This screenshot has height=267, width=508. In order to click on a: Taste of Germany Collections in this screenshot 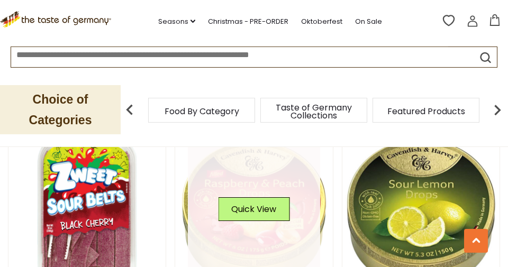, I will do `click(314, 112)`.